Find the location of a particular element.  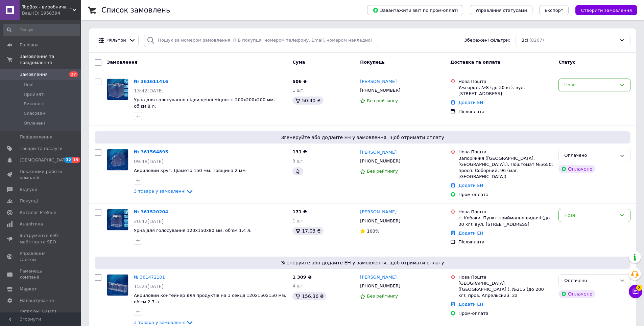

span: Урна для голосування підвищеної міцності 200x200x200 мм, об'єм 8 л. is located at coordinates (204, 103).